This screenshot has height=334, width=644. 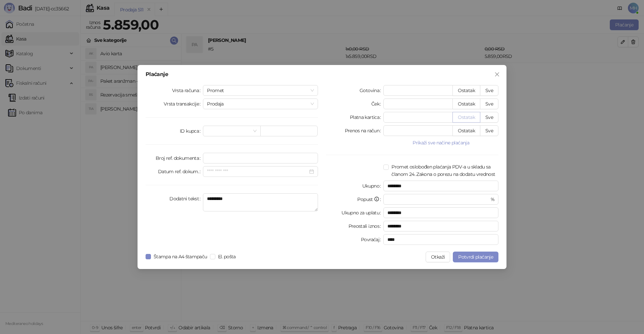 What do you see at coordinates (260, 202) in the screenshot?
I see `textarea: Dodatni tekst` at bounding box center [260, 202].